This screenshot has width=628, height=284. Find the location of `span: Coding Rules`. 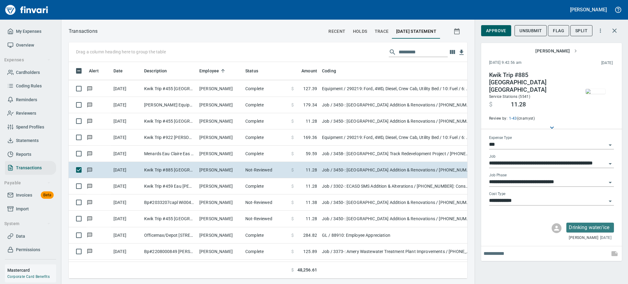

span: Coding Rules is located at coordinates (29, 86).